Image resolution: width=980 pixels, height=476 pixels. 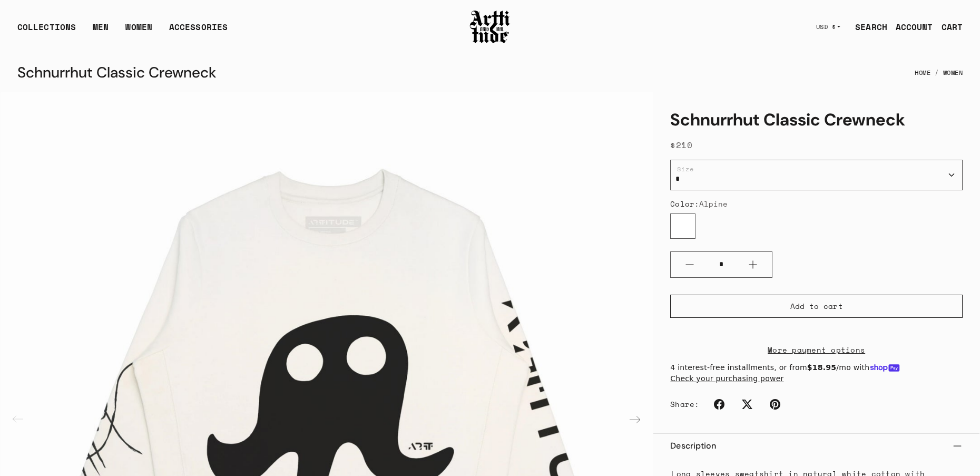 I want to click on button: USD $, so click(x=828, y=27).